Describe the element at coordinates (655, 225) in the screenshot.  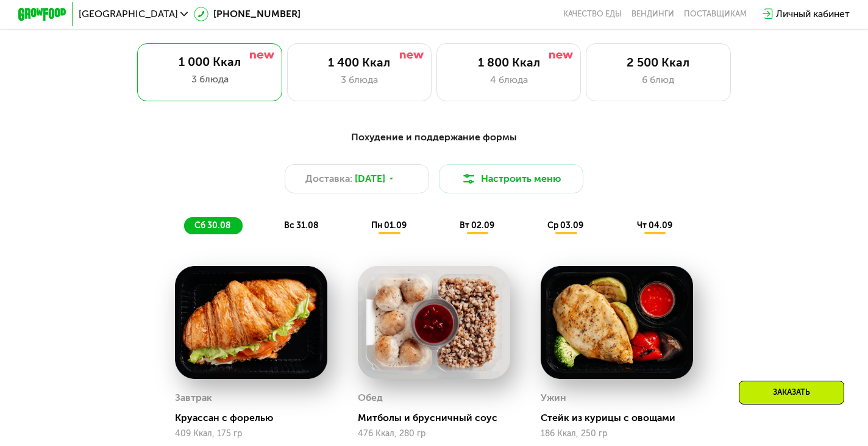
I see `span: чт 04.09` at that location.